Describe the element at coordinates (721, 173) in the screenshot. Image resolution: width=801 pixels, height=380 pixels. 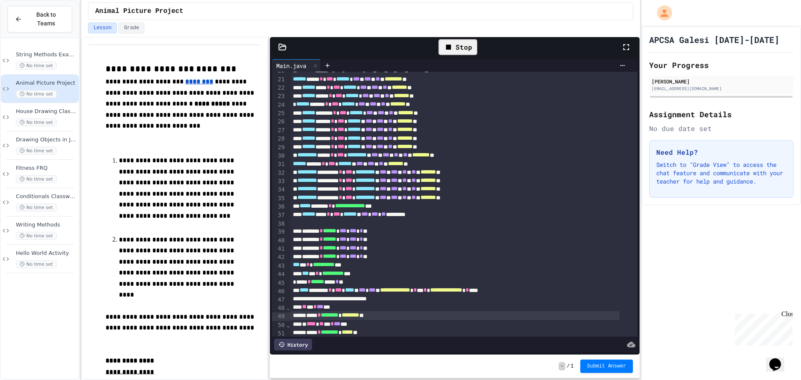
I see `p: Switch to "Grade View" to access the chat feature and communicate with your teacher for help and ...` at that location.